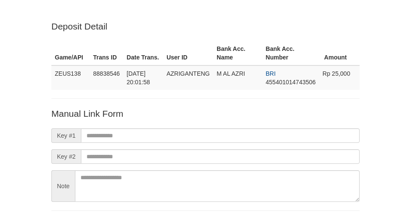  Describe the element at coordinates (336, 74) in the screenshot. I see `span: Rp 25,000` at that location.